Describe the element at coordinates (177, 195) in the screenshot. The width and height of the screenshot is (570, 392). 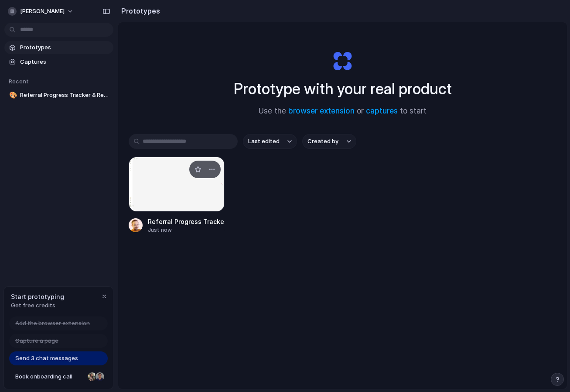
I see `a: Referral Progress Tracker & RewardsReferral Progress Tracker & RewardsJust now` at that location.